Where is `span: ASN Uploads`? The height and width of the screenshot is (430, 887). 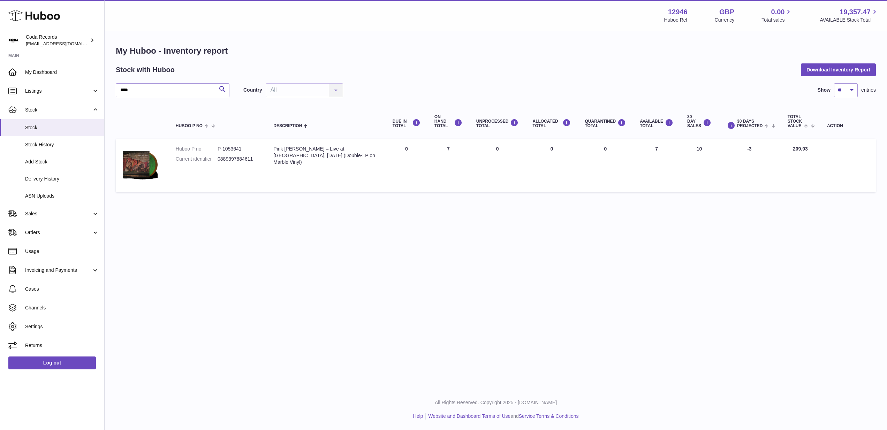 span: ASN Uploads is located at coordinates (62, 196).